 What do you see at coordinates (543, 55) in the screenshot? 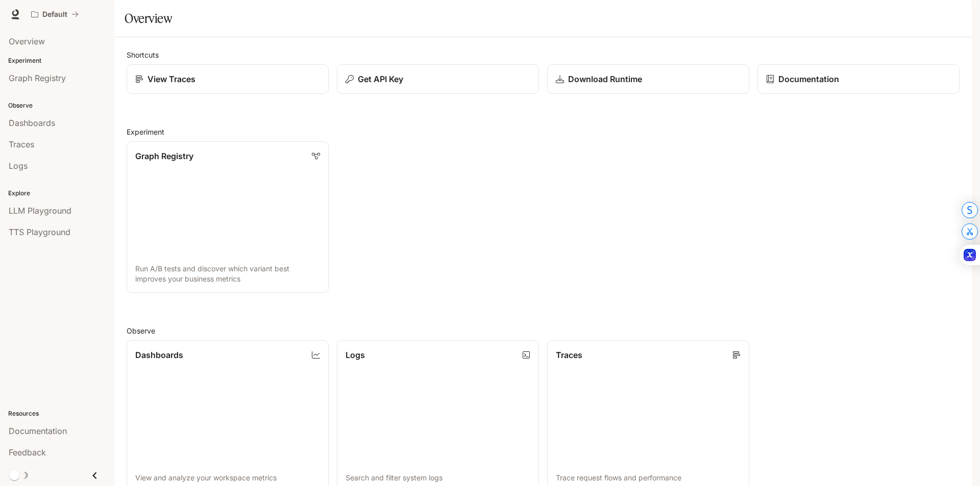
I see `h2: Shortcuts` at bounding box center [543, 55].